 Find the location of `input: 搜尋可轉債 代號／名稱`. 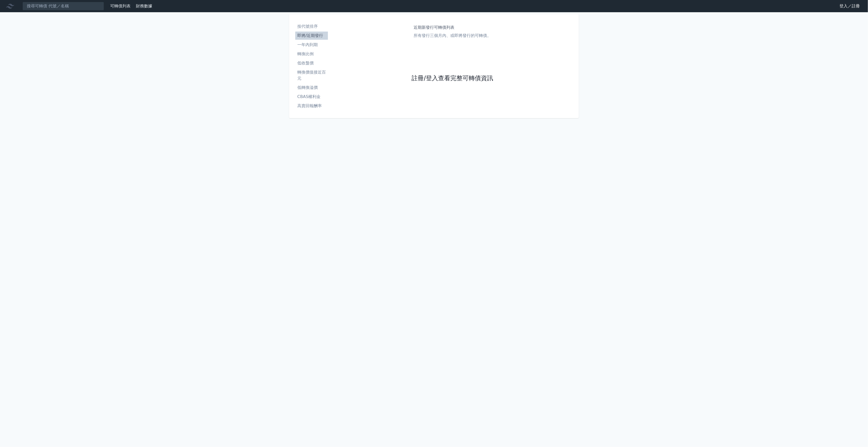

input: 搜尋可轉債 代號／名稱 is located at coordinates (63, 6).